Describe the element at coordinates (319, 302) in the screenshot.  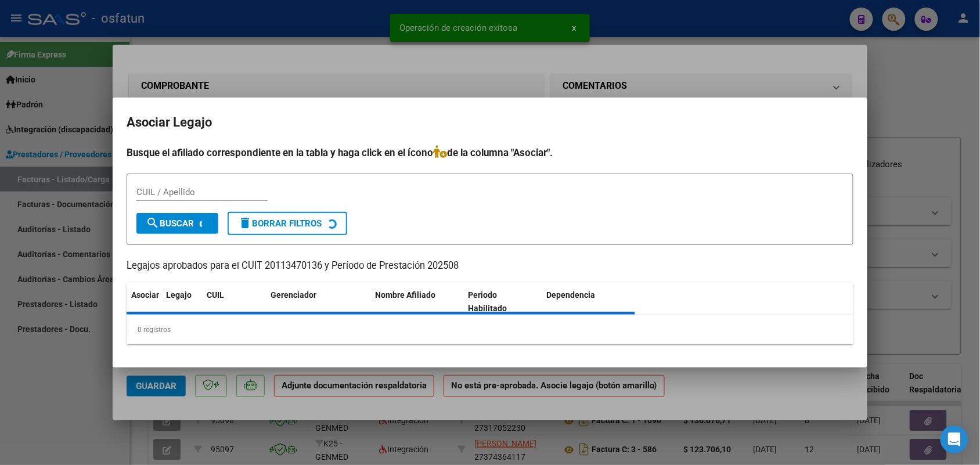
I see `datatable-header-cell: Gerenciador` at that location.